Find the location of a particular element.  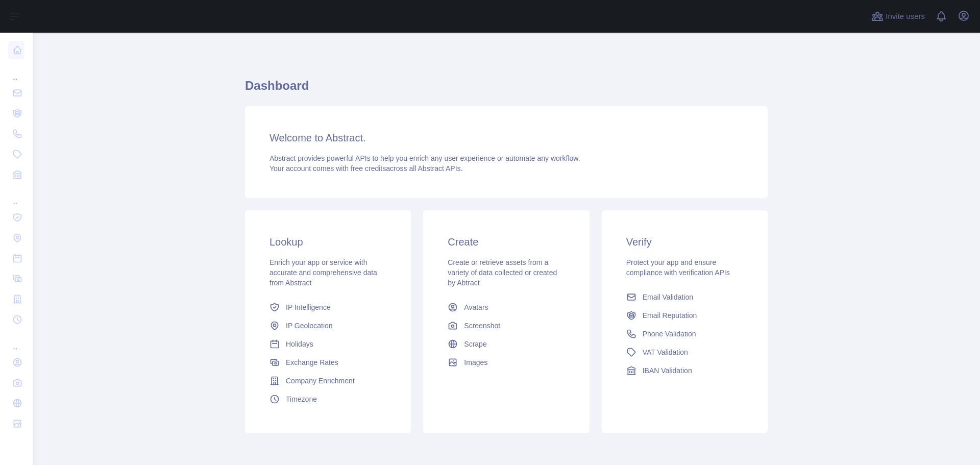

h1: Dashboard is located at coordinates (506, 90).